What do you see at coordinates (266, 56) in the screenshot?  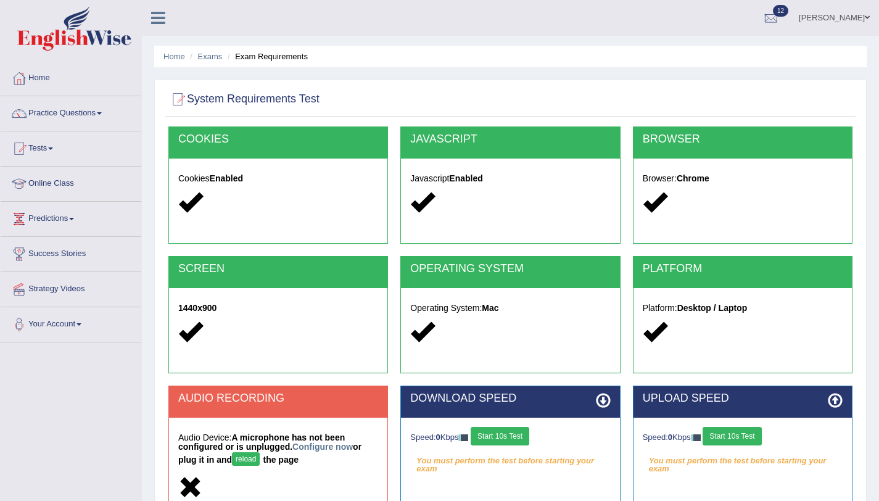 I see `li: Exam Requirements` at bounding box center [266, 56].